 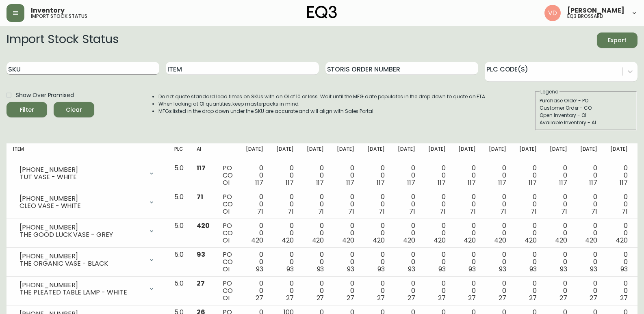 What do you see at coordinates (322, 12) in the screenshot?
I see `img: logo` at bounding box center [322, 12].